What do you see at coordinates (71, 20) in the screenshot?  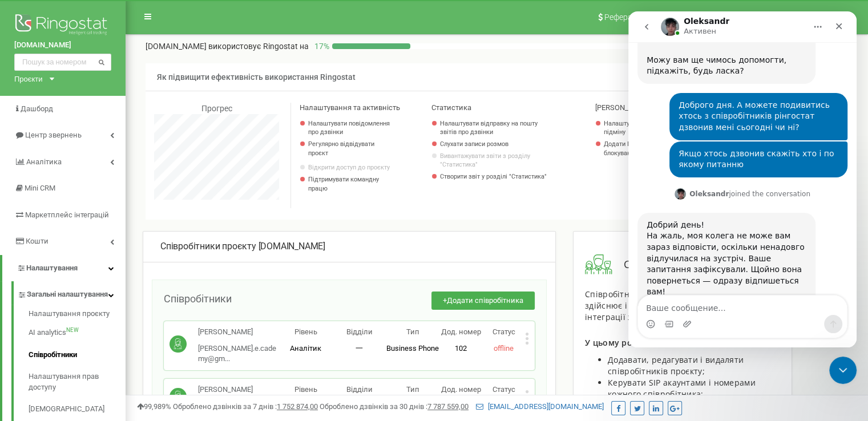 I see `p: Активен` at bounding box center [71, 20].